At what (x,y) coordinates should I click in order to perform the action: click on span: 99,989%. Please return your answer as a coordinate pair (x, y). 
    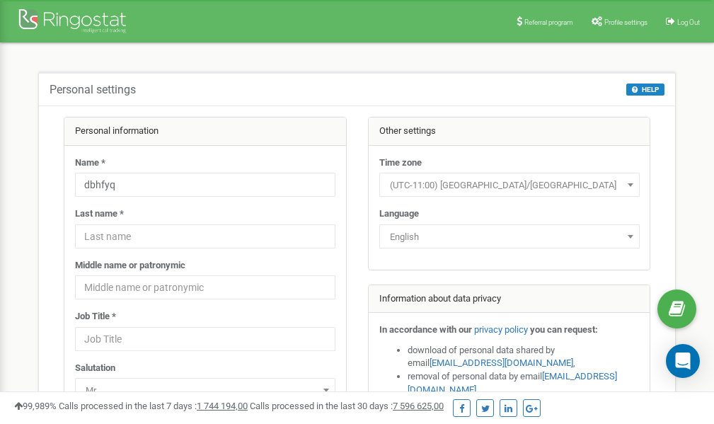
    Looking at the image, I should click on (35, 406).